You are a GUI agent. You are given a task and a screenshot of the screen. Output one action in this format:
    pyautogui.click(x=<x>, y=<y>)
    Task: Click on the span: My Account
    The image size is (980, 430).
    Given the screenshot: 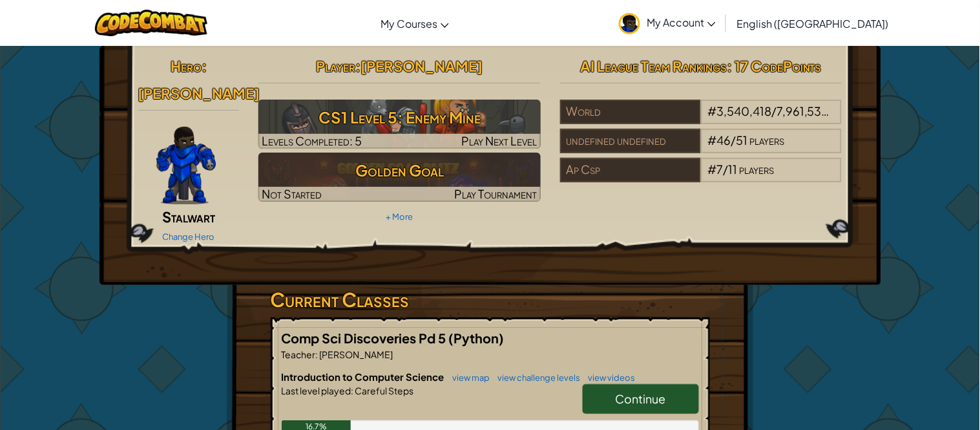 What is the action you would take?
    pyautogui.click(x=681, y=22)
    